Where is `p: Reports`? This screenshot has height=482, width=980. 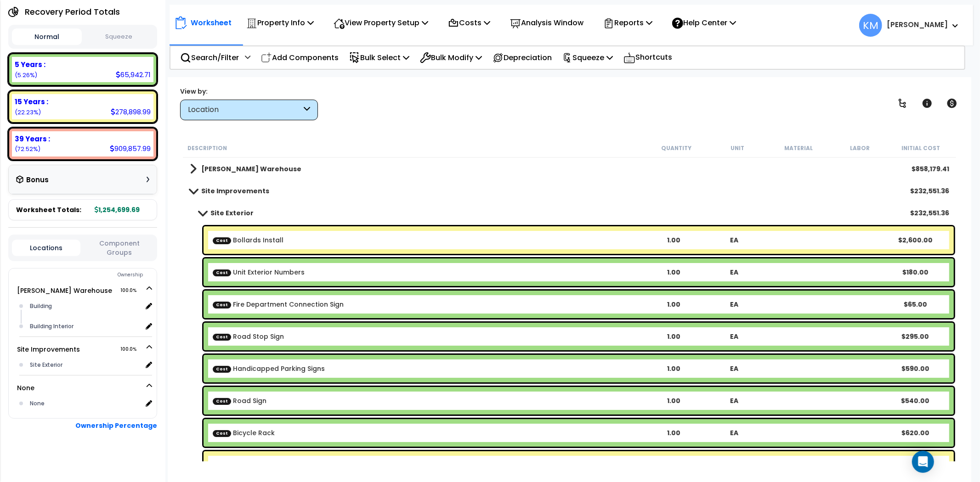 p: Reports is located at coordinates (628, 23).